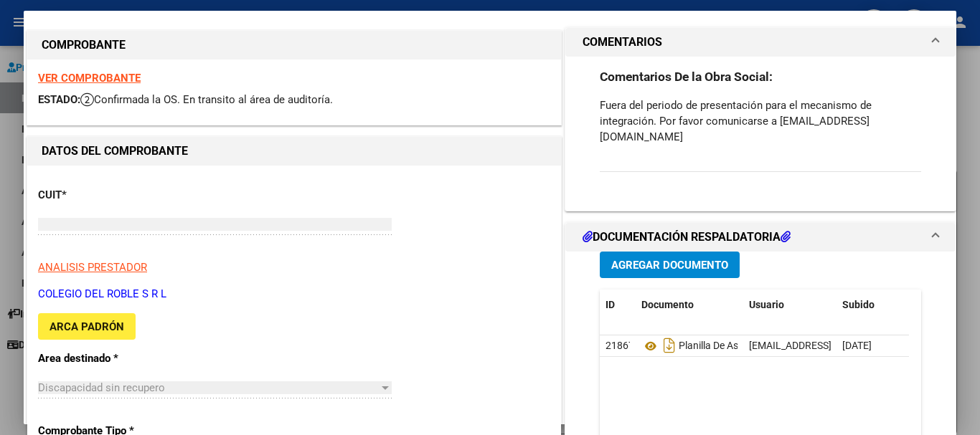  What do you see at coordinates (670, 265) in the screenshot?
I see `span: Agregar Documento` at bounding box center [670, 265].